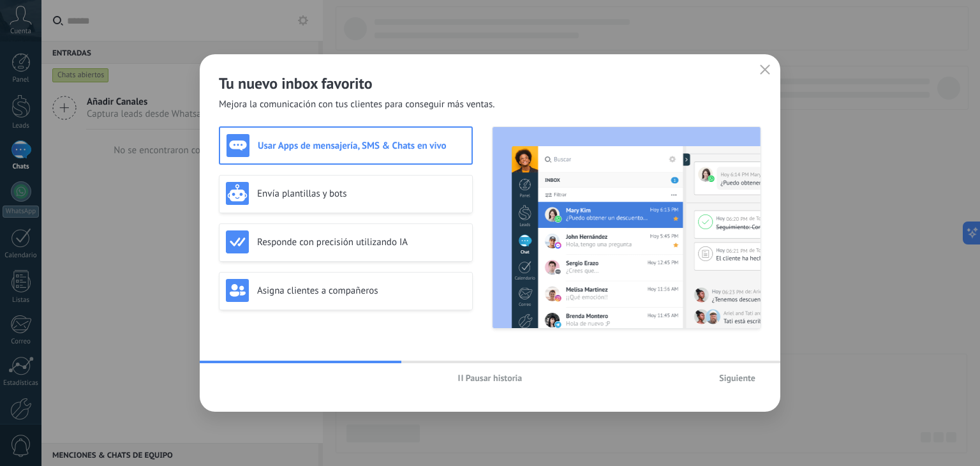 The height and width of the screenshot is (466, 980). Describe the element at coordinates (737, 378) in the screenshot. I see `button: Siguiente` at that location.